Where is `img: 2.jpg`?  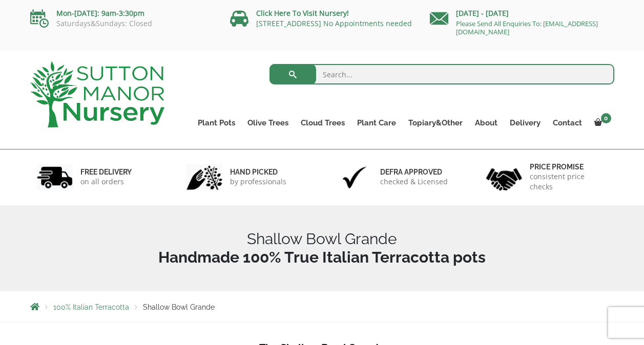
img: 2.jpg is located at coordinates (204, 177).